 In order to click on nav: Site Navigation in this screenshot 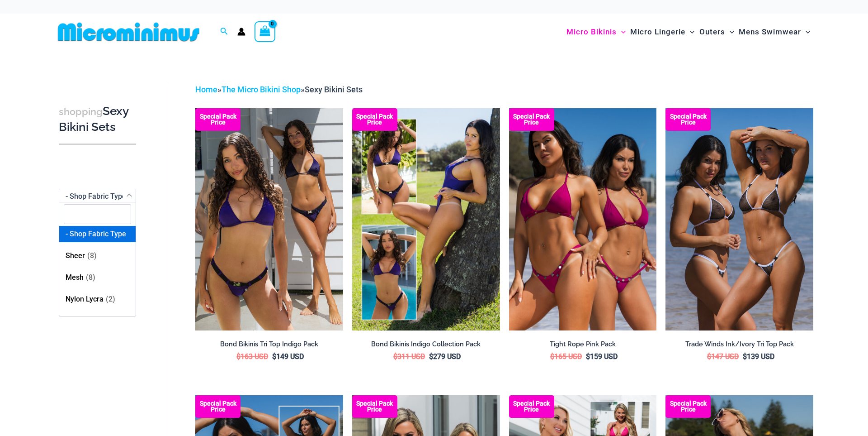, I will do `click(688, 32)`.